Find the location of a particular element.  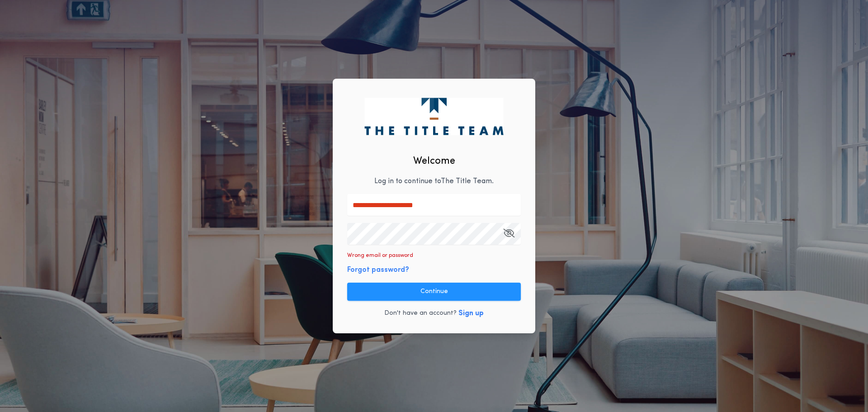

p: Don't have an account? is located at coordinates (421, 313).